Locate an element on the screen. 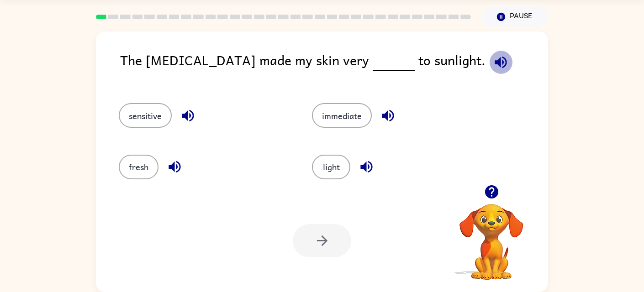  button: sensitive is located at coordinates (145, 116).